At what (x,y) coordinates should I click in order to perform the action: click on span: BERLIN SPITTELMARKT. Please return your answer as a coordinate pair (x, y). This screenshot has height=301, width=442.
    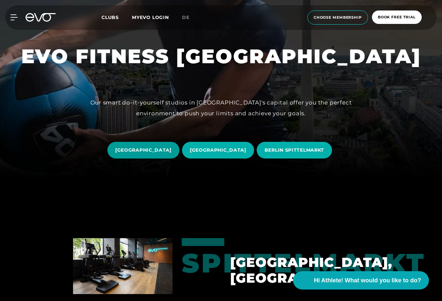
    Looking at the image, I should click on (294, 150).